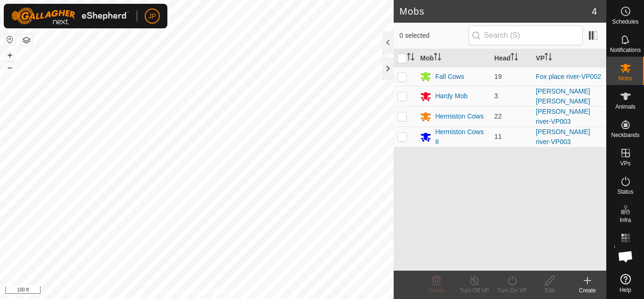 The width and height of the screenshot is (644, 299). Describe the element at coordinates (449, 76) in the screenshot. I see `div: Fall Cows` at that location.